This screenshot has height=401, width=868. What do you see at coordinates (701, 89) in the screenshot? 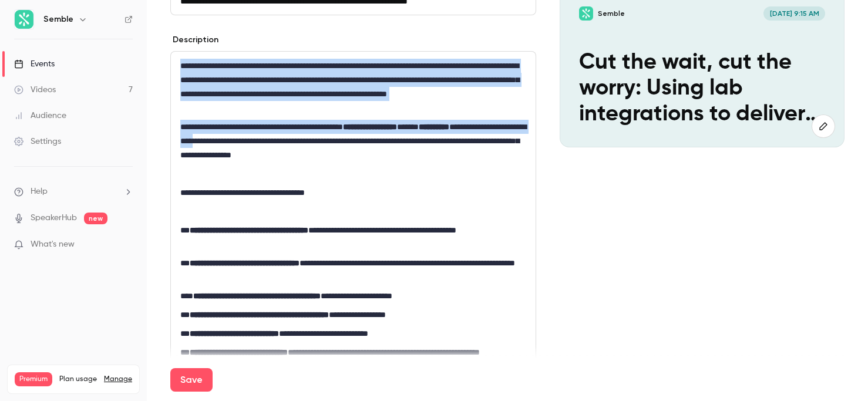
I see `p: Cut the wait, cut the worry: Using lab integrations to deliver faster results` at bounding box center [701, 89].